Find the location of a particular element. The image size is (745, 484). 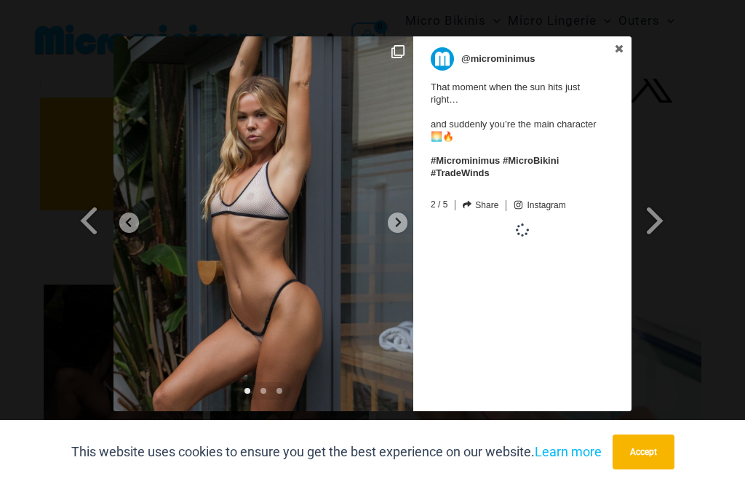

p: @microminimus is located at coordinates (498, 59).